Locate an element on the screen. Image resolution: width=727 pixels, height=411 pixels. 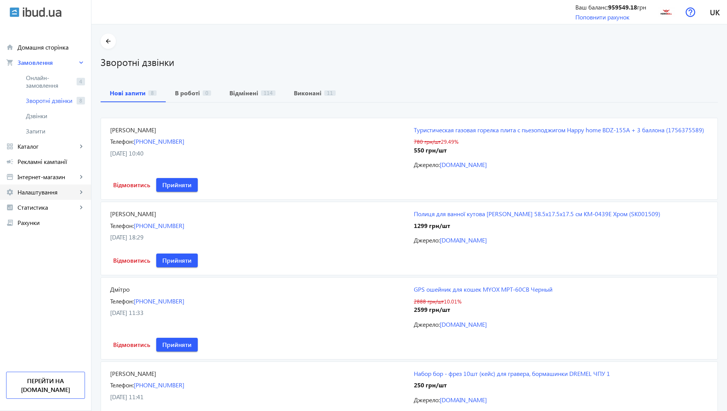
a: Набор бор - фрез 10шт (кейс) для гравера, бормашинки DREMEL ЧПУ 1 is located at coordinates (561, 373).